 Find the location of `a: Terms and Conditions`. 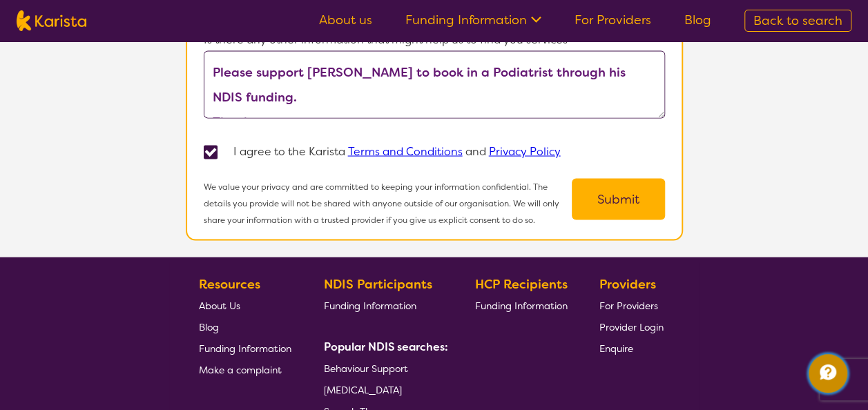

a: Terms and Conditions is located at coordinates (406, 150).